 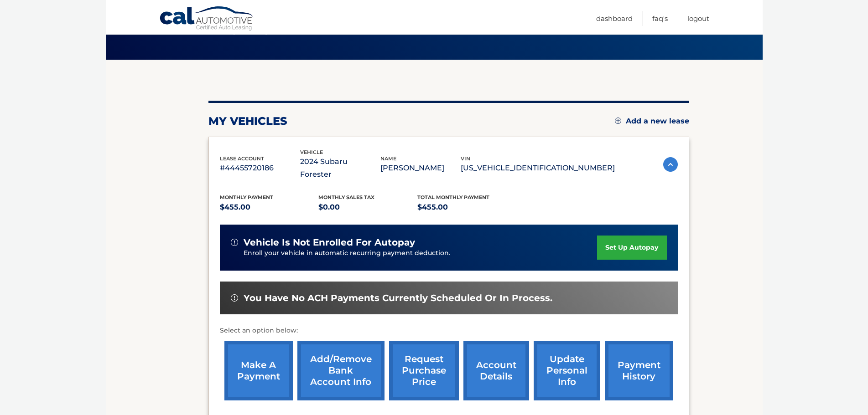 I want to click on img: accordion-active.svg, so click(x=670, y=164).